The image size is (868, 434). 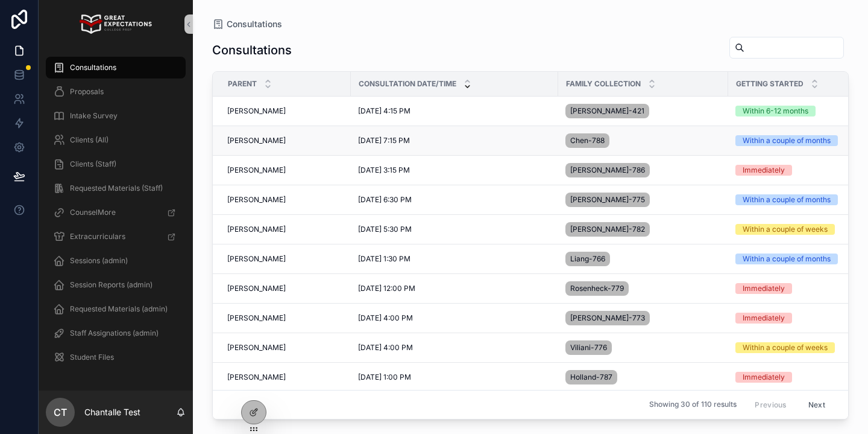 I want to click on span: Sessions (admin), so click(x=99, y=261).